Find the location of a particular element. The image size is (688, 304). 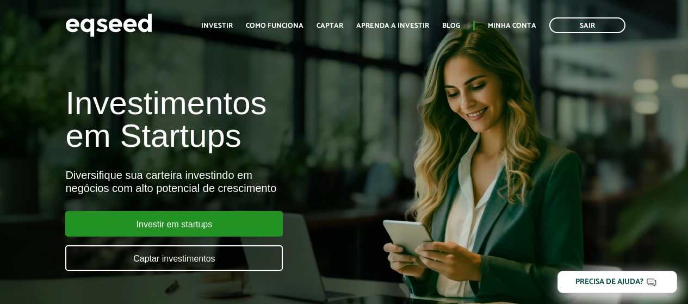

a: Como funciona is located at coordinates (275, 26).